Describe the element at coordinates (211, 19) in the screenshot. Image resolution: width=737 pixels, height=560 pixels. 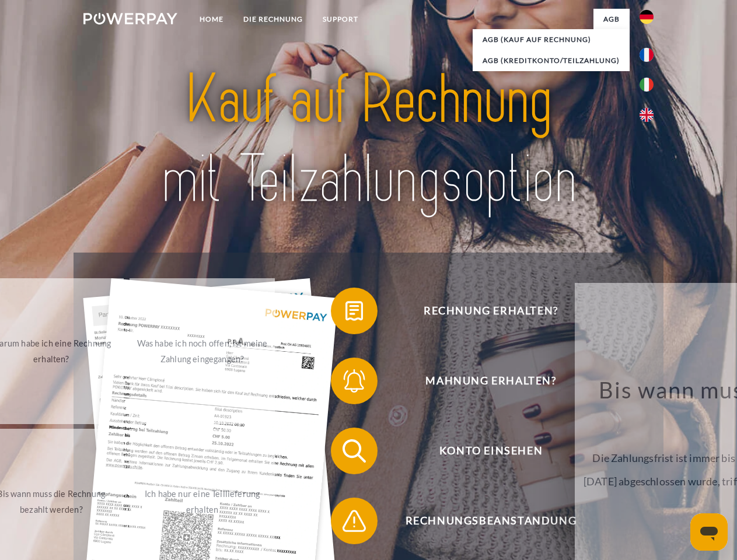
I see `a: Home` at that location.